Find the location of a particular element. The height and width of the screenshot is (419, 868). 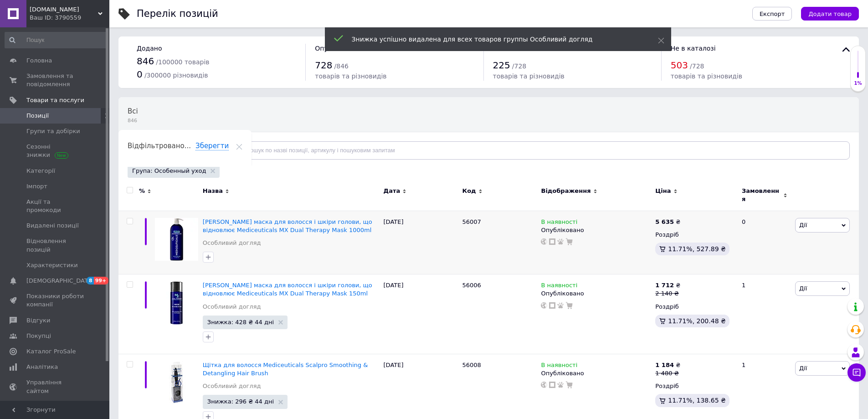

span: Ціна is located at coordinates (663, 191).